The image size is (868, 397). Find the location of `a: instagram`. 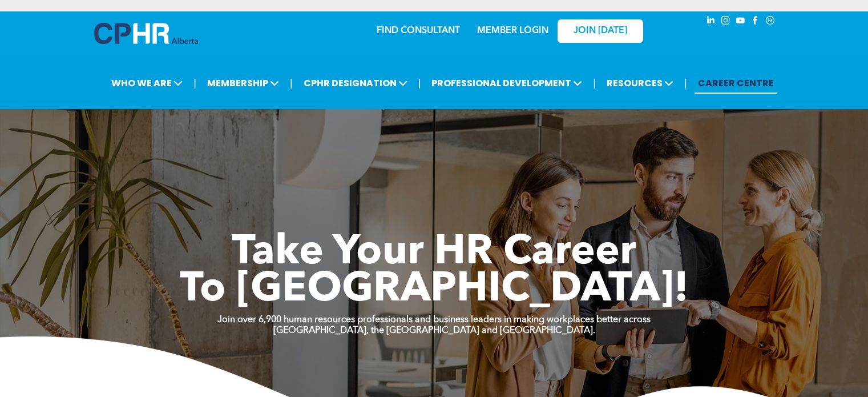

a: instagram is located at coordinates (726, 22).